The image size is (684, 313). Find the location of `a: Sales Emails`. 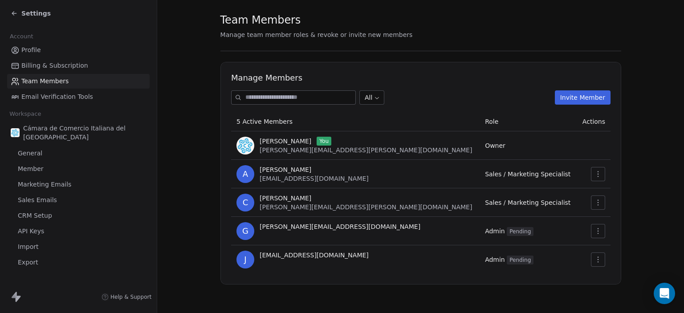

a: Sales Emails is located at coordinates (78, 200).